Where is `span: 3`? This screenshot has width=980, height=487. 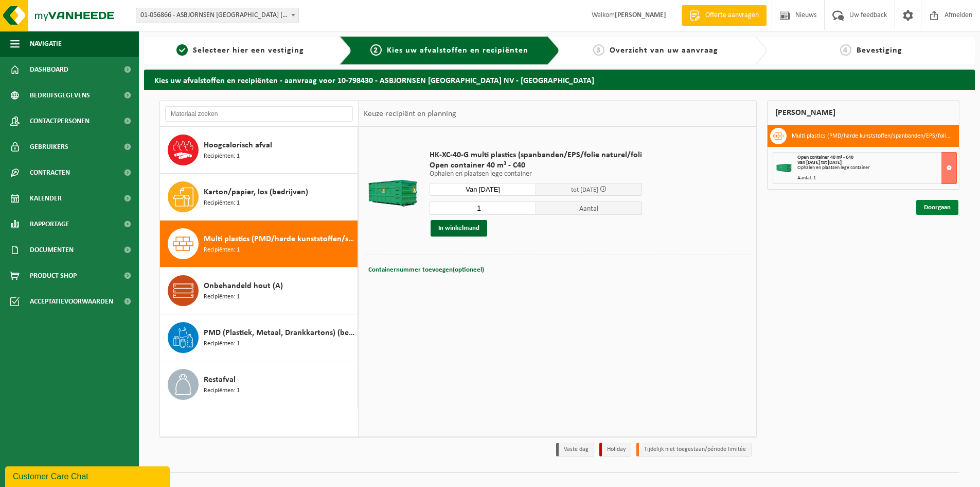
span: 3 is located at coordinates (599, 50).